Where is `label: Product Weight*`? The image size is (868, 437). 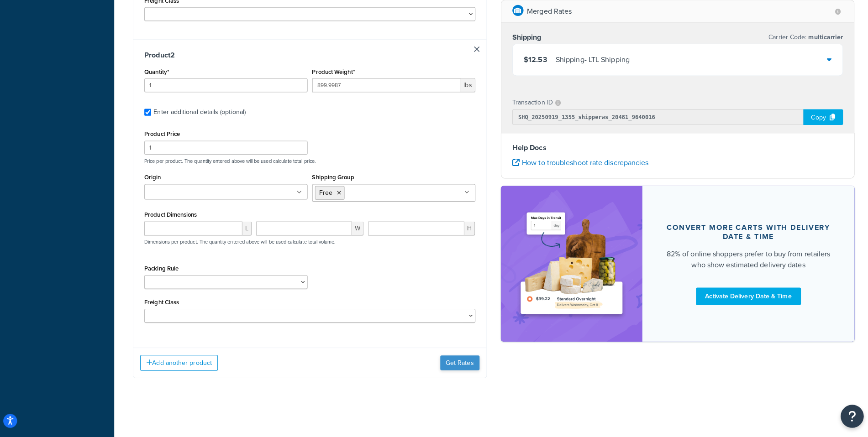
label: Product Weight* is located at coordinates (336, 76).